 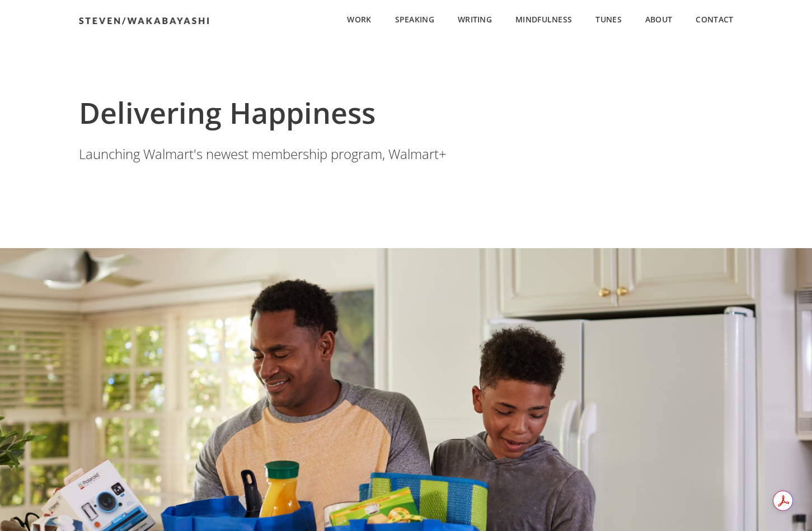 What do you see at coordinates (262, 154) in the screenshot?
I see `span: Launching Walmart's newest membership program, Walmart+` at bounding box center [262, 154].